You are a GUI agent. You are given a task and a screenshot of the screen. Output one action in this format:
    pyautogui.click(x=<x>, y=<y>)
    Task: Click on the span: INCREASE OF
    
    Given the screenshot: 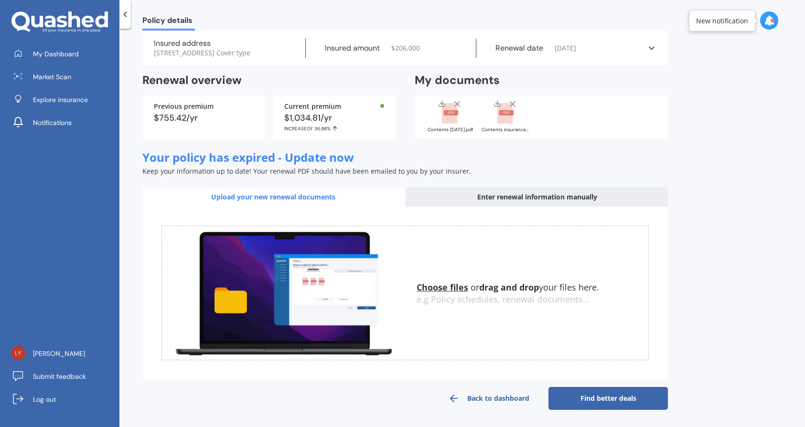 What is the action you would take?
    pyautogui.click(x=299, y=128)
    